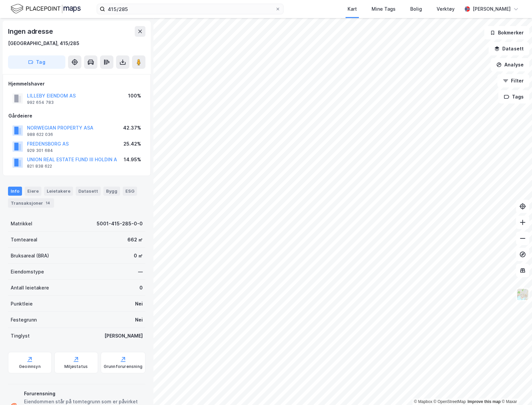 The image size is (532, 405). Describe the element at coordinates (40, 103) in the screenshot. I see `div: 992 654 783` at that location.